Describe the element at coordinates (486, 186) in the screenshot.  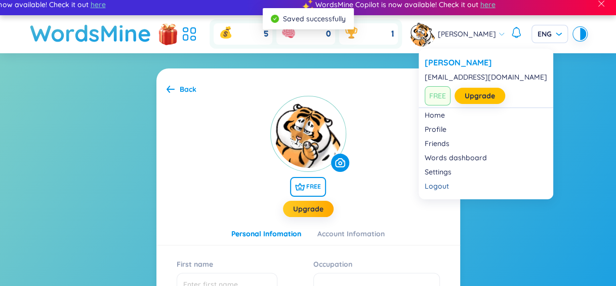
I see `div: Logout` at that location.